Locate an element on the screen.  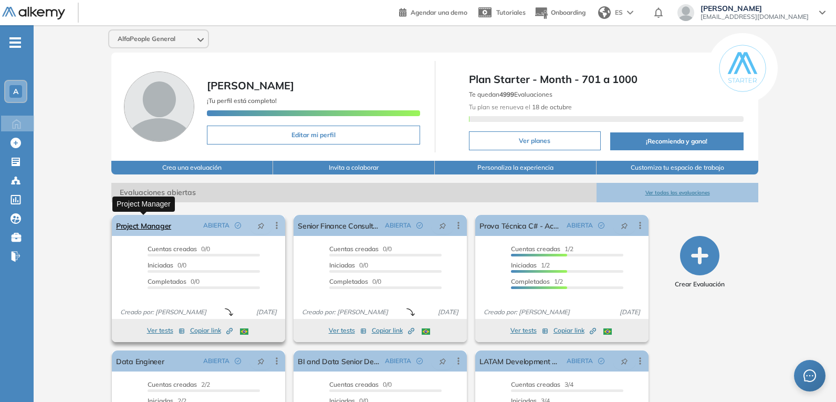
span: ¡Tu perfil está completo! is located at coordinates (242, 100).